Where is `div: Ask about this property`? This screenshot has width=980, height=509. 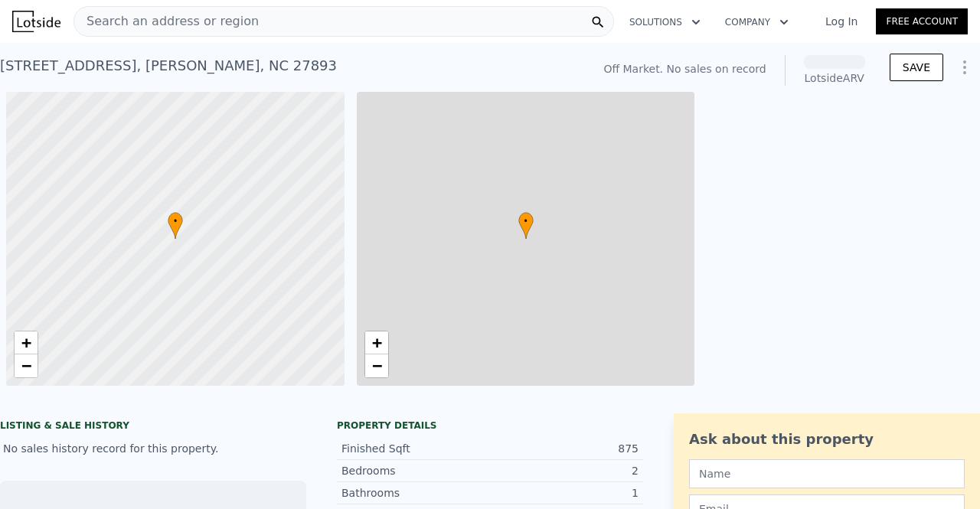
div: Ask about this property is located at coordinates (827, 439).